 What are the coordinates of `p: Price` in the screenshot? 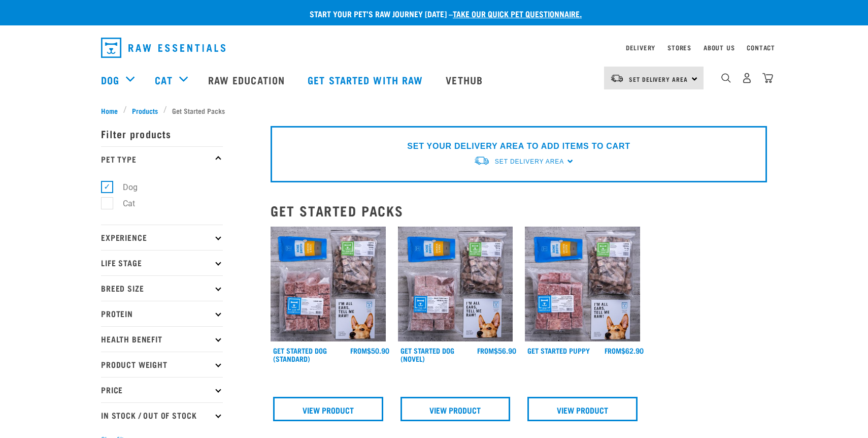 It's located at (162, 389).